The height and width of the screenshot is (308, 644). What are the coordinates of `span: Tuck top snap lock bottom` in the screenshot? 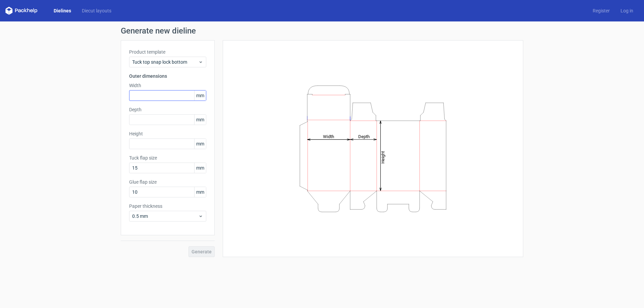 It's located at (165, 62).